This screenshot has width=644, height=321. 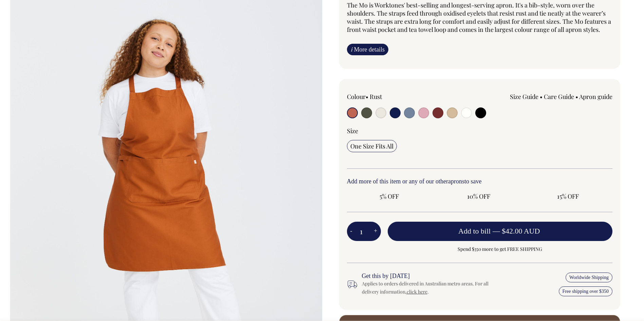 What do you see at coordinates (479, 196) in the screenshot?
I see `input: 10% OFF` at bounding box center [479, 196].